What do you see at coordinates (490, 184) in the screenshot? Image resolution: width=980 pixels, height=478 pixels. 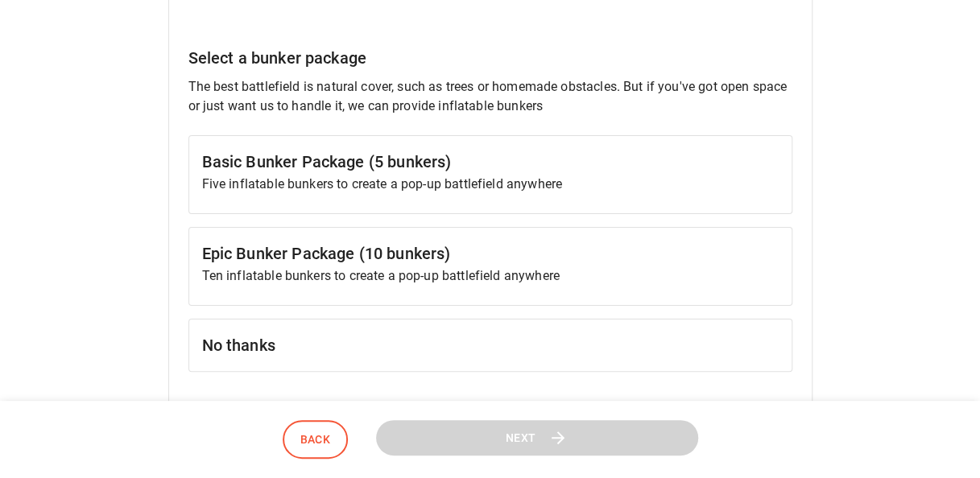 I see `p: Five inflatable bunkers to create a pop-up battlefield anywhere` at bounding box center [490, 184].